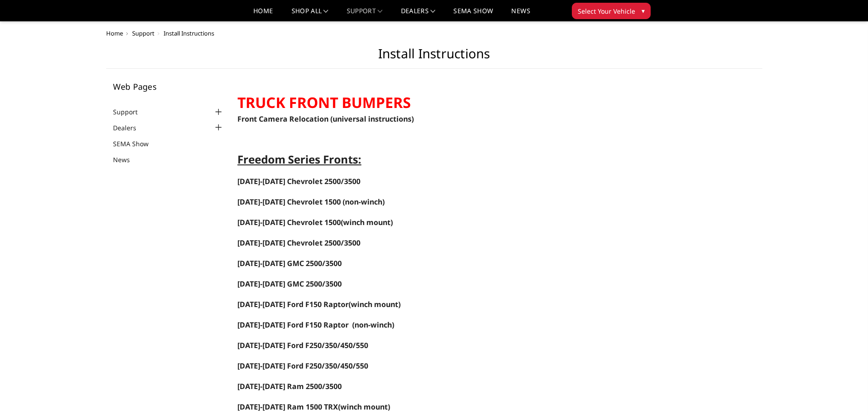 Image resolution: width=868 pixels, height=415 pixels. I want to click on a: Front Camera Relocation (universal instructions), so click(325, 119).